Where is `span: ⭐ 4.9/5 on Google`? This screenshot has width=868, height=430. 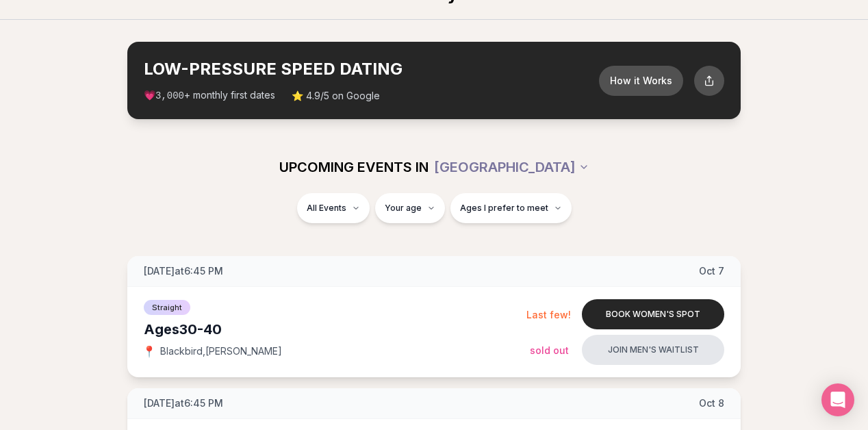
span: ⭐ 4.9/5 on Google is located at coordinates (335, 96).